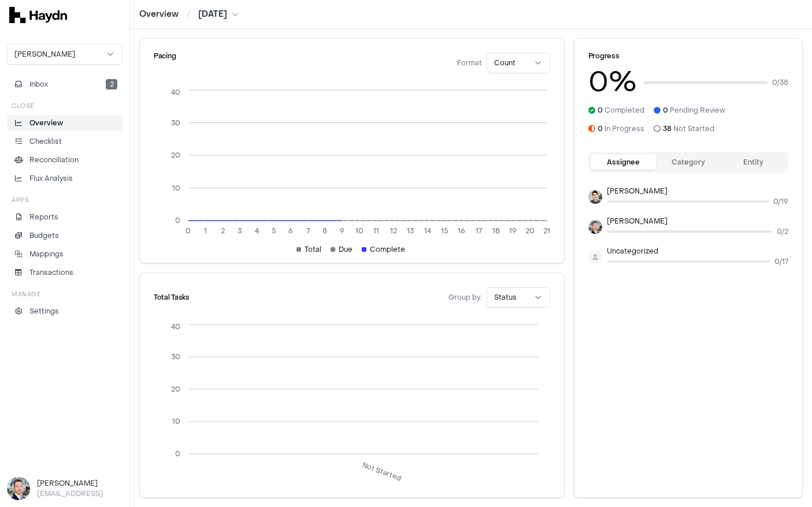  Describe the element at coordinates (47, 123) in the screenshot. I see `p: Overview` at that location.